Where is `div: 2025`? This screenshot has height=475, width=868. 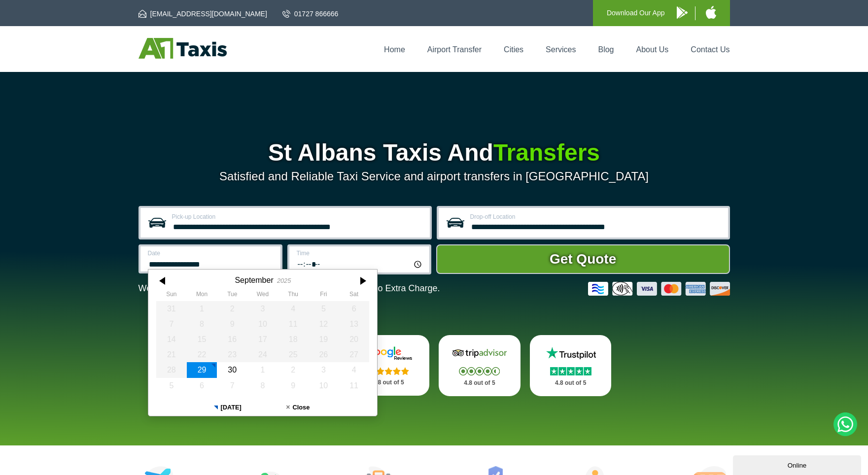 div: 2025 is located at coordinates (283, 280).